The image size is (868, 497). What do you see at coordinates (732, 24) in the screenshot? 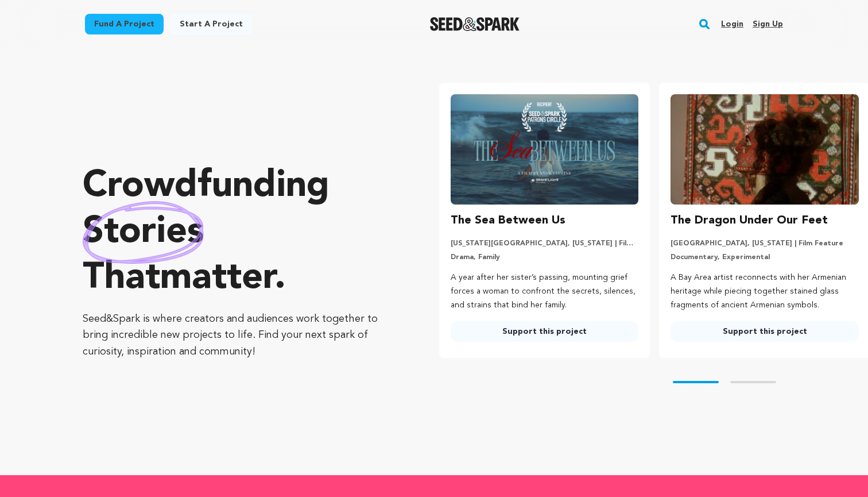
I see `a: Login` at bounding box center [732, 24].